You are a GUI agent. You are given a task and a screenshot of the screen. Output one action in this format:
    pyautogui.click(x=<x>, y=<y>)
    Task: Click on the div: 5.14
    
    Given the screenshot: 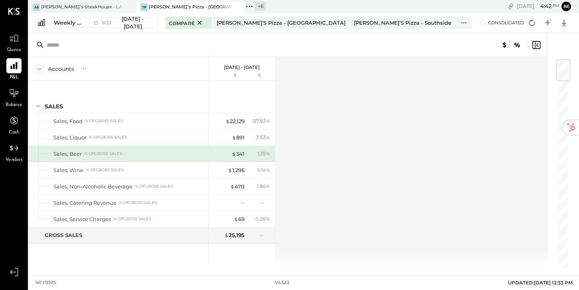 What is the action you would take?
    pyautogui.click(x=263, y=170)
    